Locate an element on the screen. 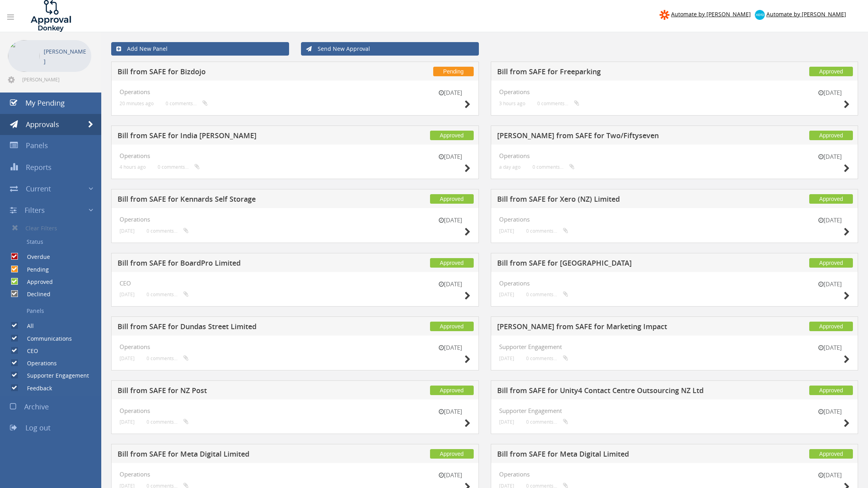 The height and width of the screenshot is (488, 868). span: Reports is located at coordinates (39, 167).